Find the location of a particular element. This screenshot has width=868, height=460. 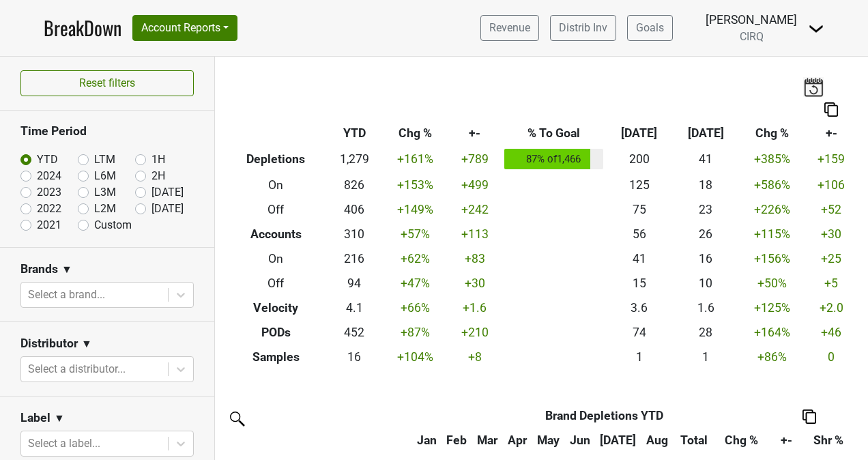

td: +159 is located at coordinates (831, 160).